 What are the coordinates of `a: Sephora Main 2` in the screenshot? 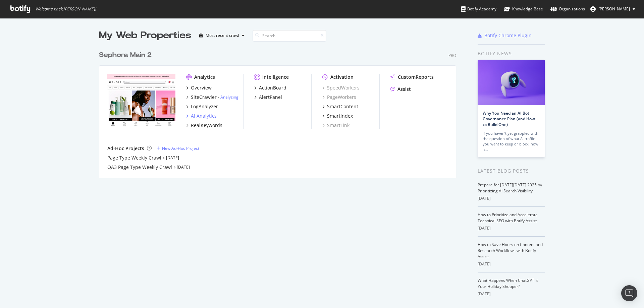 It's located at (126, 55).